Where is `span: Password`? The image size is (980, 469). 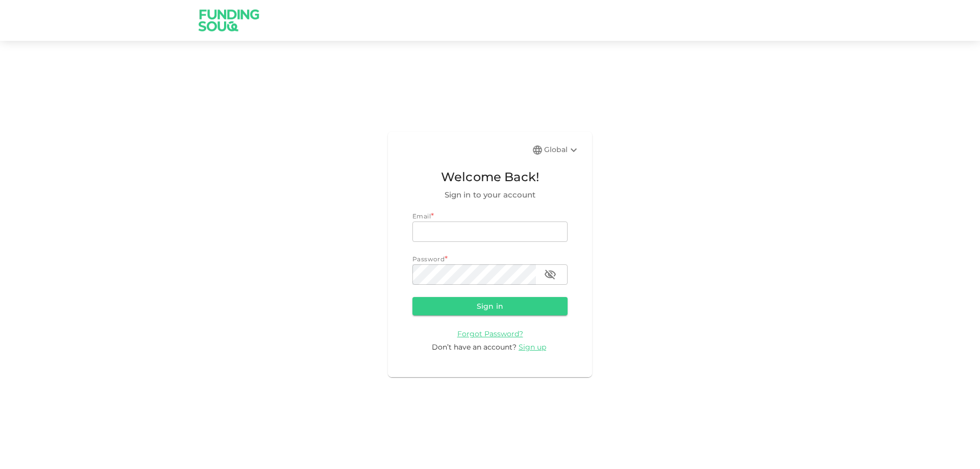 span: Password is located at coordinates (428, 259).